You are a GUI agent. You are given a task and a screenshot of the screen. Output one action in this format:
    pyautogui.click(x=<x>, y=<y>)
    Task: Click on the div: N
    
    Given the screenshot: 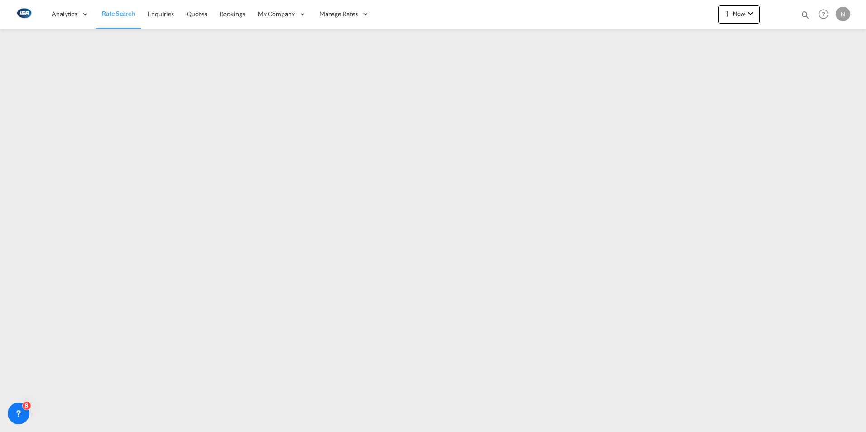 What is the action you would take?
    pyautogui.click(x=843, y=14)
    